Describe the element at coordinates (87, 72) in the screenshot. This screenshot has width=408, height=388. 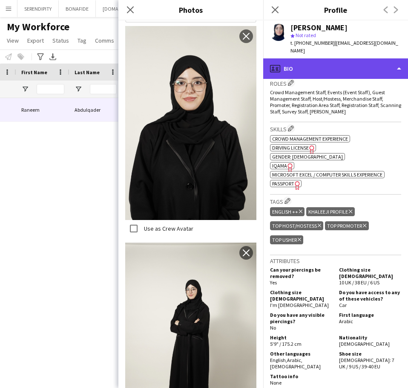
I see `span: Last Name` at that location.